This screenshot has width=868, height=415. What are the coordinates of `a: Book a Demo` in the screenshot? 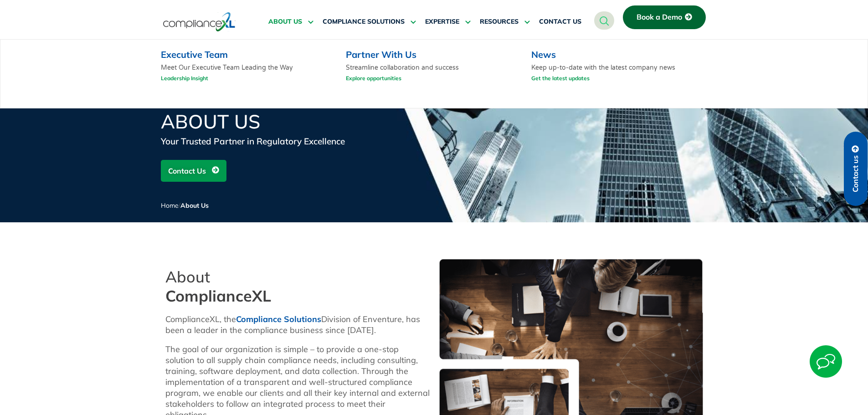 It's located at (665, 17).